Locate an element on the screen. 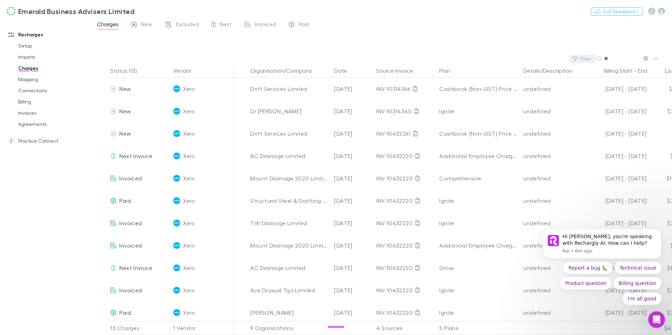 Image resolution: width=672 pixels, height=335 pixels. div: Quick reply options is located at coordinates (70, 63).